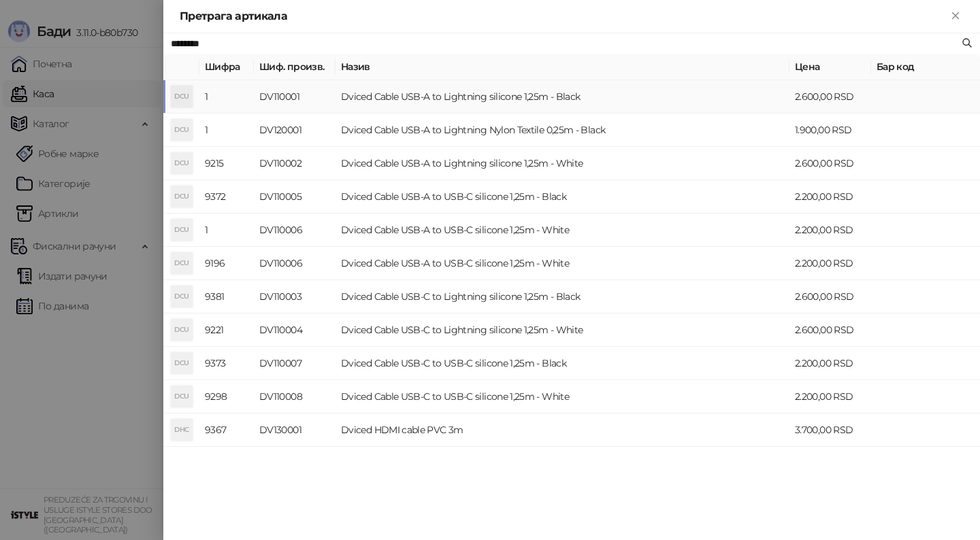  Describe the element at coordinates (564, 16) in the screenshot. I see `div: Претрага артикала` at that location.